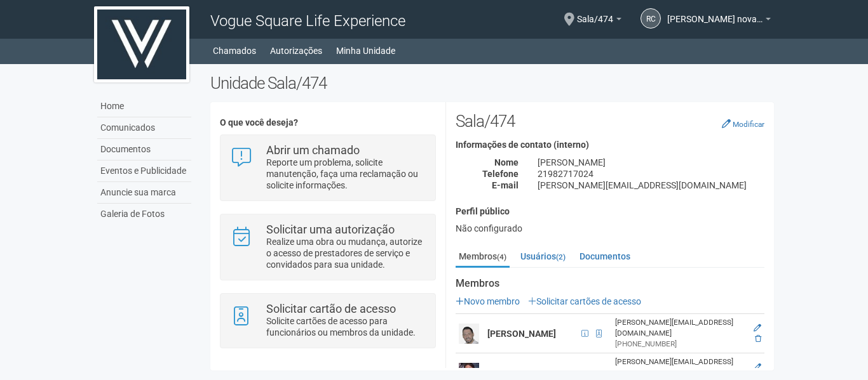 The width and height of the screenshot is (868, 380). I want to click on p: Realize uma obra ou mudança, autorize o acesso de prestadores de serviço e convidados para sua un..., so click(346, 254).